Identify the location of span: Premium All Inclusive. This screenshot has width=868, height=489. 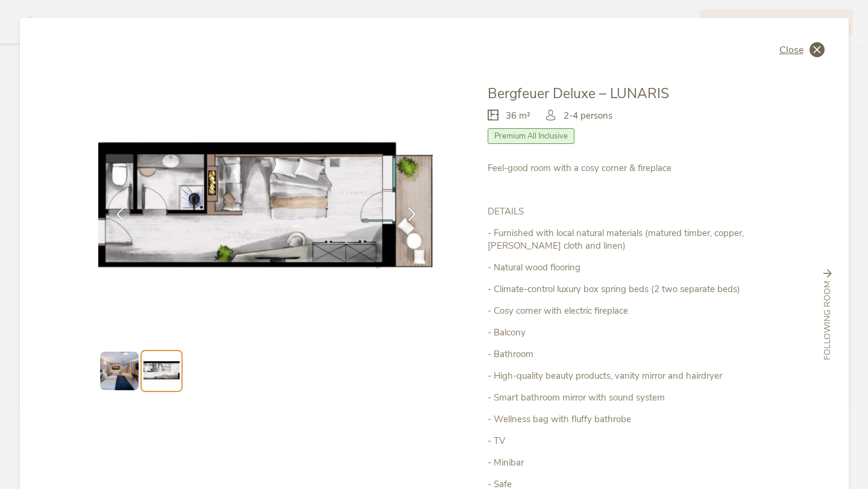
(531, 136).